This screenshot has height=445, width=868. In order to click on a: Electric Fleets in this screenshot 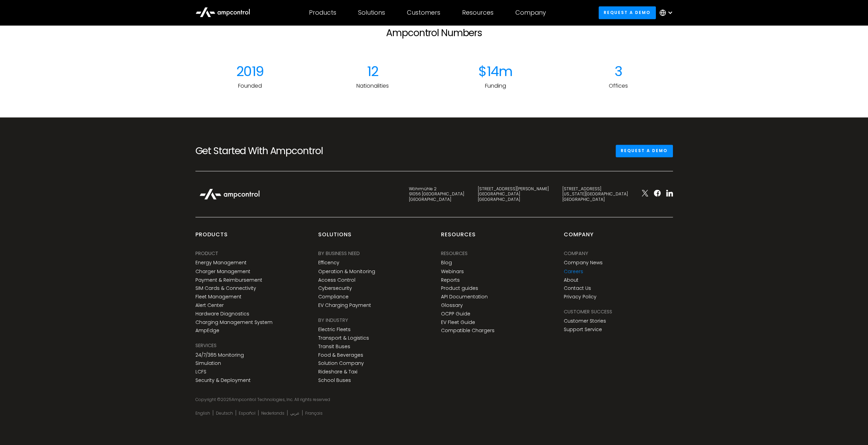, I will do `click(335, 329)`.